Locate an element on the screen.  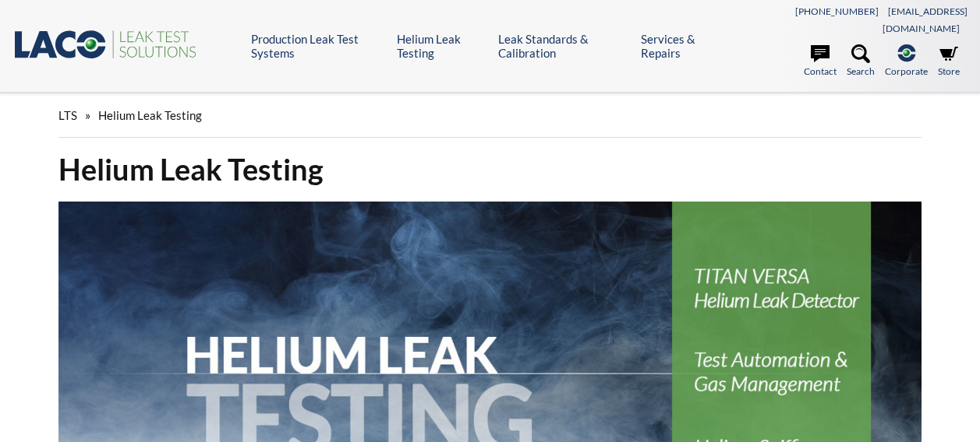
a: Leak Standards & Calibration is located at coordinates (564, 46).